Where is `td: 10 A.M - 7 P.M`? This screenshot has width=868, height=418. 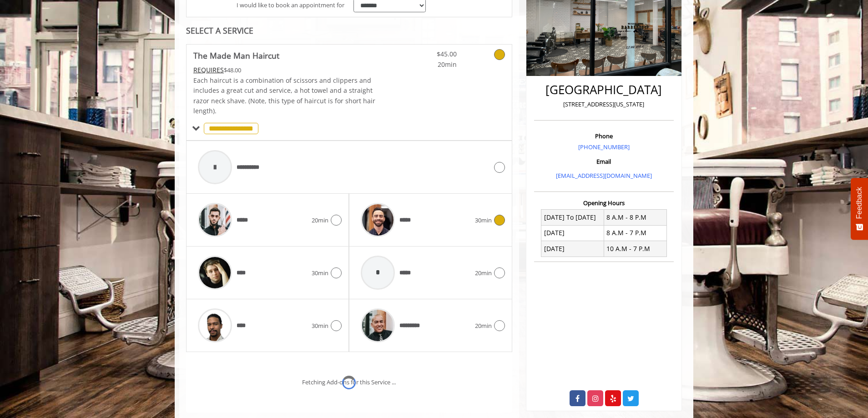
td: 10 A.M - 7 P.M is located at coordinates (635, 249).